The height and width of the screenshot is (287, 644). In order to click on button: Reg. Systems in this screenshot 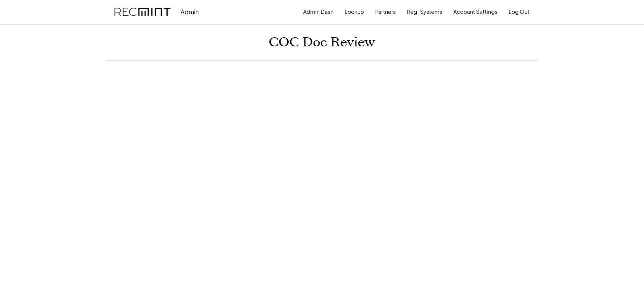, I will do `click(424, 12)`.